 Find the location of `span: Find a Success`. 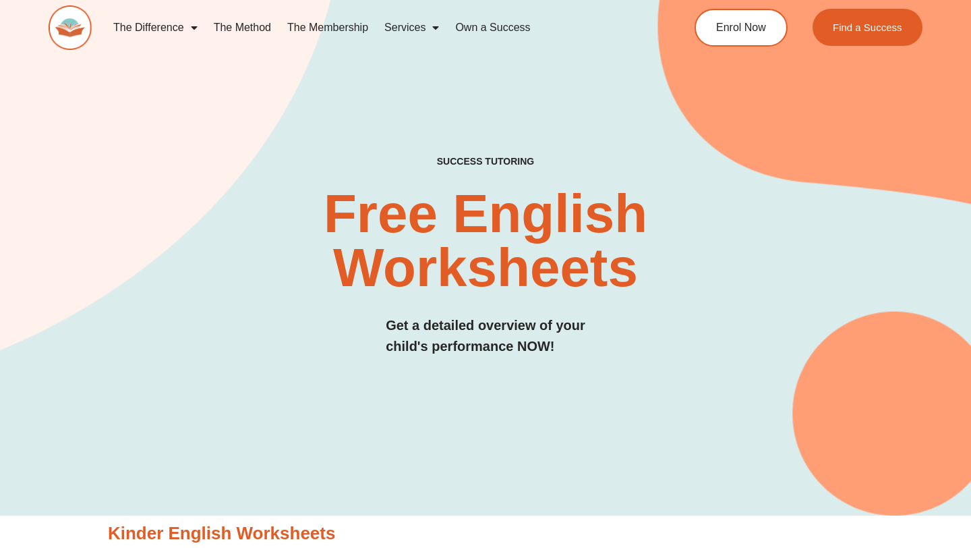

span: Find a Success is located at coordinates (868, 27).